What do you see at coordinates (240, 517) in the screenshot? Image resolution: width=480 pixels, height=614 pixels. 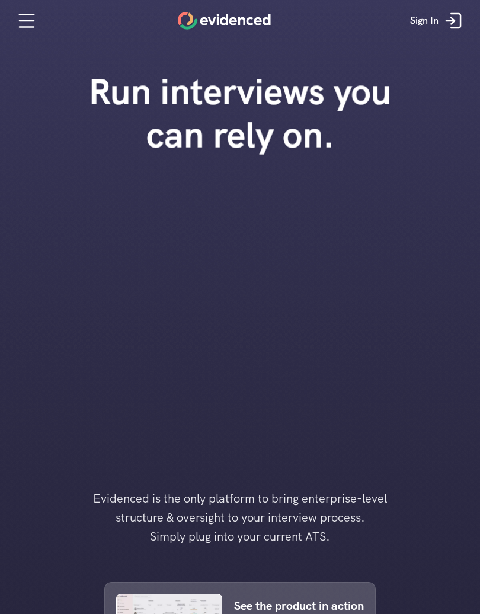 I see `h4: Evidenced is the only platform to bring enterprise-level structure & oversight to your interview ...` at bounding box center [240, 517].